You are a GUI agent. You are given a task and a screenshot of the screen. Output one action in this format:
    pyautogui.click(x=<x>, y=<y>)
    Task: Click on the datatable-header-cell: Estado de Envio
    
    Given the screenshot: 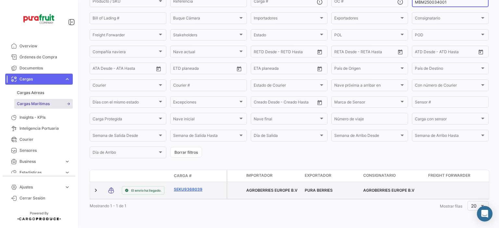 What is the action you would take?
    pyautogui.click(x=145, y=176)
    